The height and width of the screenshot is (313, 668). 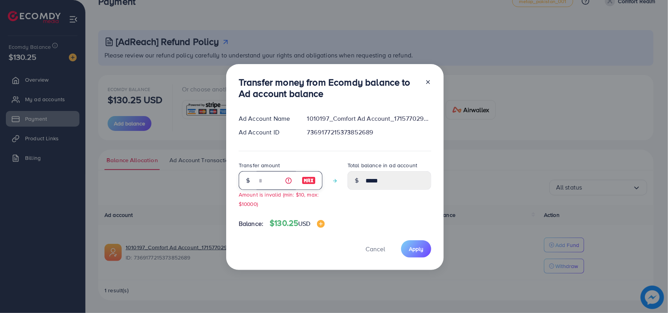 What do you see at coordinates (297, 223) in the screenshot?
I see `h4: $130.25` at bounding box center [297, 223].